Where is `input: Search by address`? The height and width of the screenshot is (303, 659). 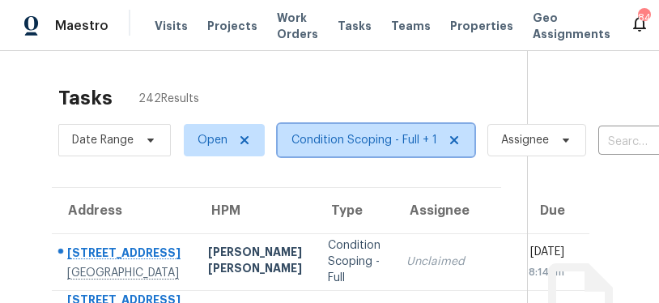
input: Search by address is located at coordinates (625, 142).